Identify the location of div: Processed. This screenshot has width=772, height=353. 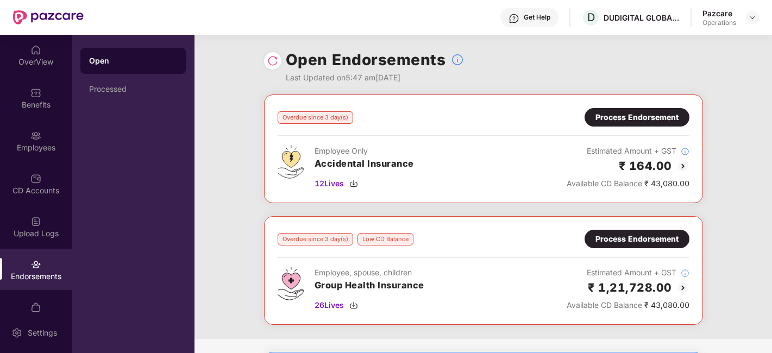
(133, 89).